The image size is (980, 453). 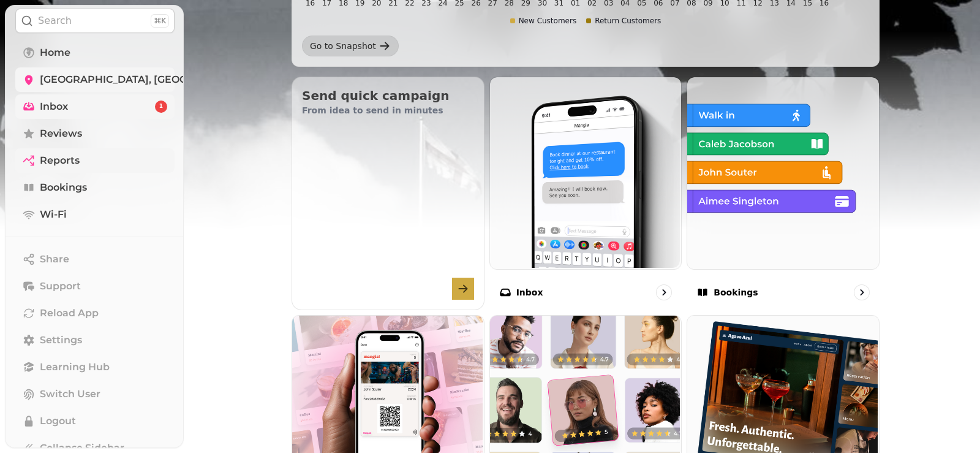 What do you see at coordinates (343, 46) in the screenshot?
I see `div: Go to Snapshot` at bounding box center [343, 46].